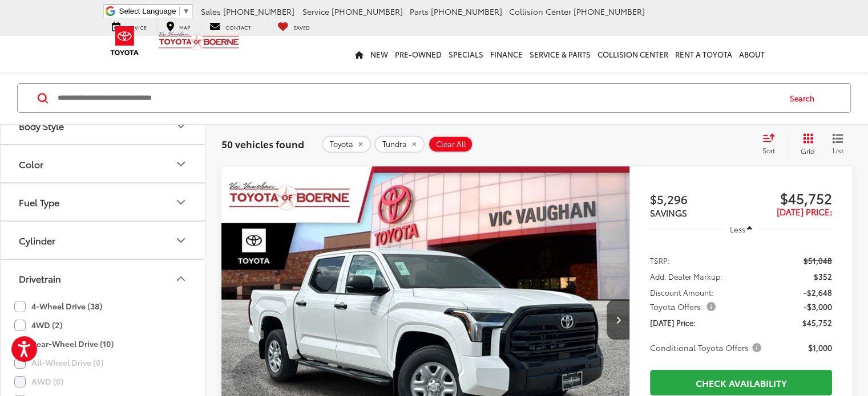 Image resolution: width=868 pixels, height=396 pixels. Describe the element at coordinates (59, 362) in the screenshot. I see `label: All-Wheel Drive (0)` at that location.